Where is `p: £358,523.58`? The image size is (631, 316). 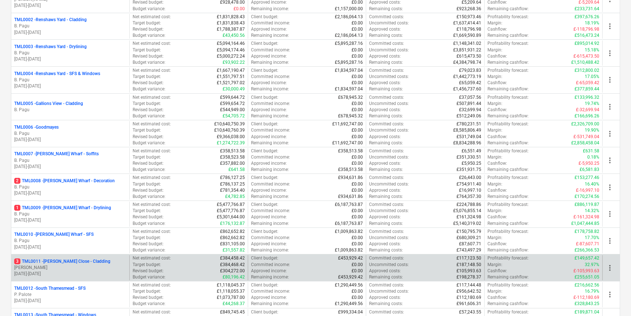
p: £358,523.58 is located at coordinates (233, 157).